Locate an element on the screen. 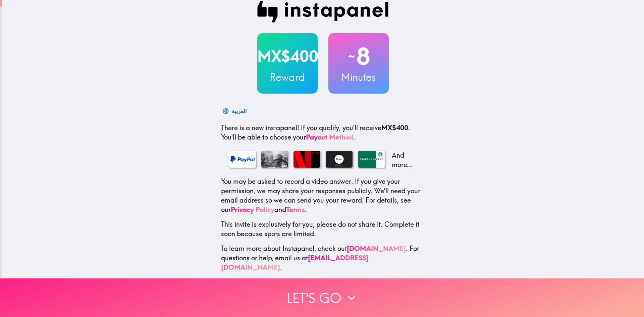 This screenshot has height=317, width=644. p: You may be asked to record a video answer. If you give your permission, we may share your respons... is located at coordinates (323, 195).